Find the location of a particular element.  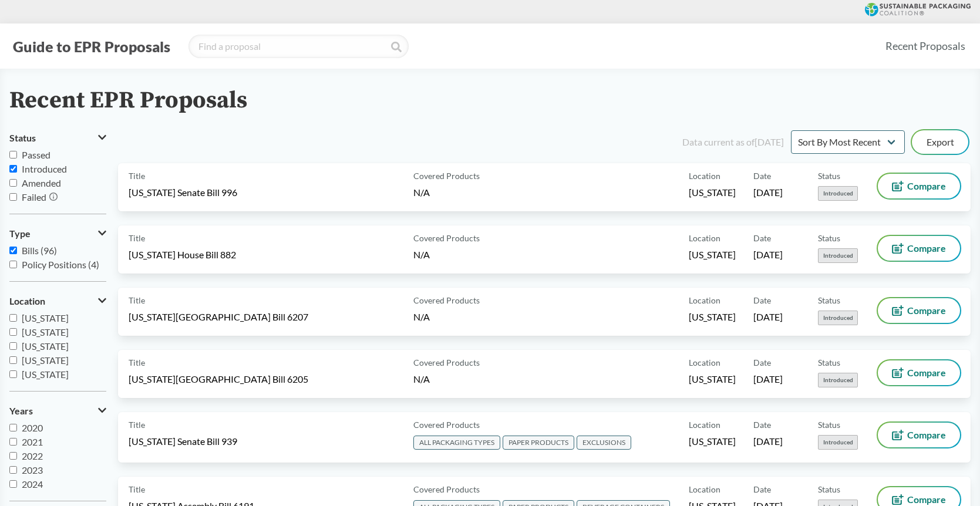

span: EXCLUSIONS is located at coordinates (603, 443).